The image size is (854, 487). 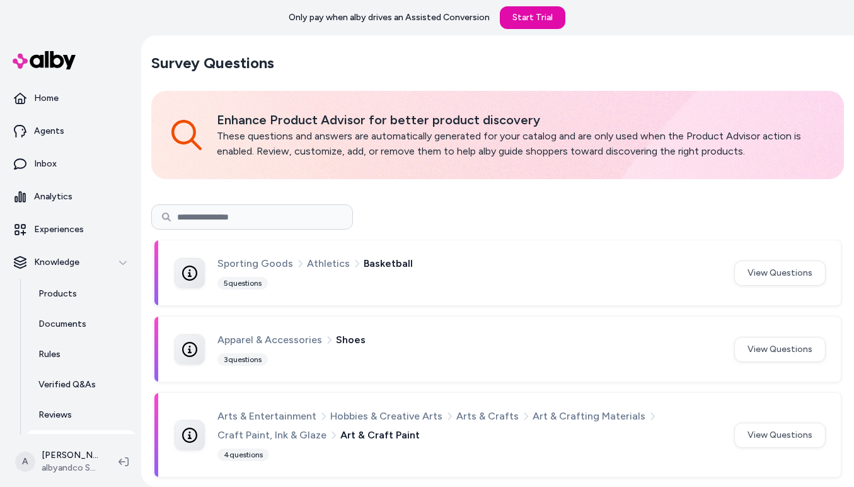 I want to click on div: 5 questions, so click(x=243, y=283).